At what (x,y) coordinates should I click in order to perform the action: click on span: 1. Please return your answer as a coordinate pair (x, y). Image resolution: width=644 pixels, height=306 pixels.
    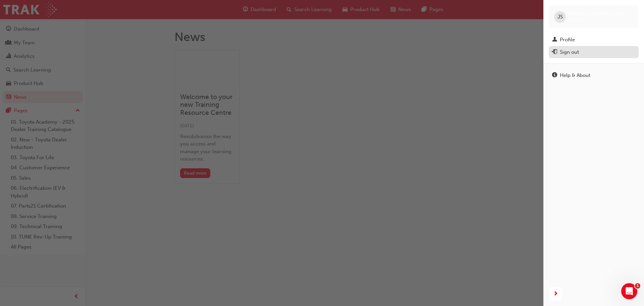
    Looking at the image, I should click on (638, 286).